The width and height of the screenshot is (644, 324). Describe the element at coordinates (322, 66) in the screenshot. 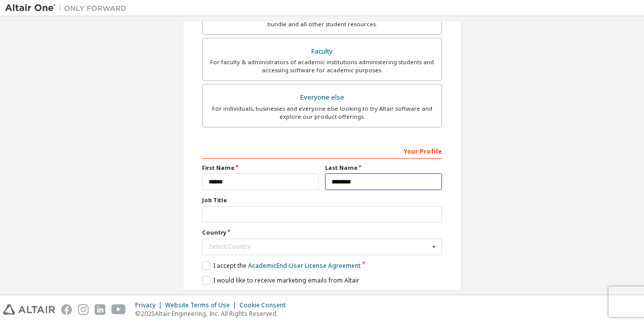

I see `div: For faculty & administrators of academic institutions administering students and accessing softwa...` at that location.